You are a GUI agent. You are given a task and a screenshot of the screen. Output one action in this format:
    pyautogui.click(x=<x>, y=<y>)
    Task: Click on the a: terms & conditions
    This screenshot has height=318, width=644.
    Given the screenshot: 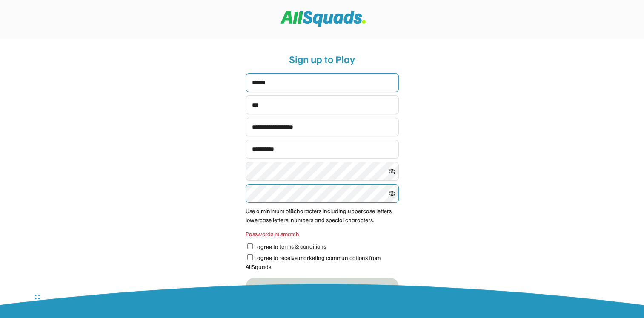 What is the action you would take?
    pyautogui.click(x=303, y=245)
    